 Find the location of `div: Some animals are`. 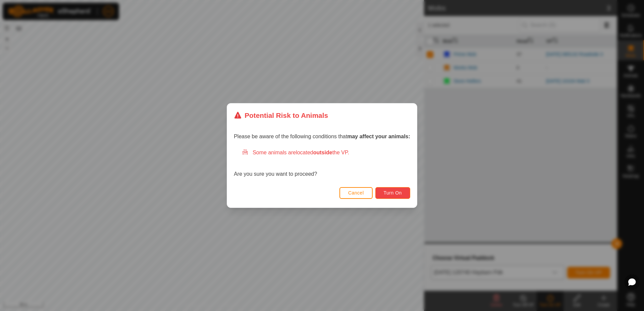

div: Some animals are is located at coordinates (326, 153).